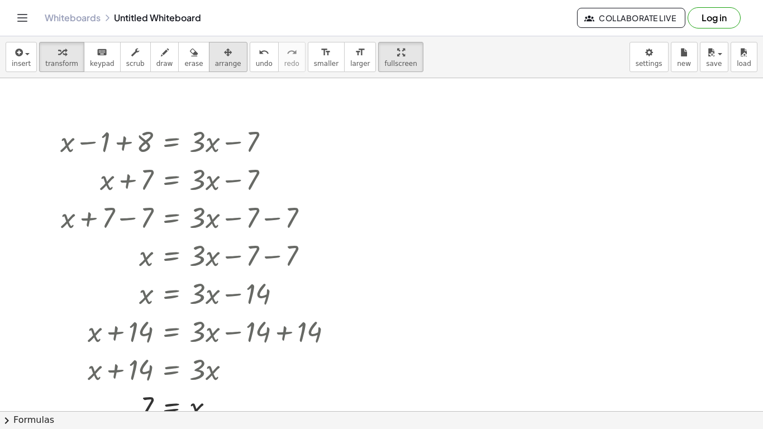  What do you see at coordinates (400, 64) in the screenshot?
I see `span: fullscreen` at bounding box center [400, 64].